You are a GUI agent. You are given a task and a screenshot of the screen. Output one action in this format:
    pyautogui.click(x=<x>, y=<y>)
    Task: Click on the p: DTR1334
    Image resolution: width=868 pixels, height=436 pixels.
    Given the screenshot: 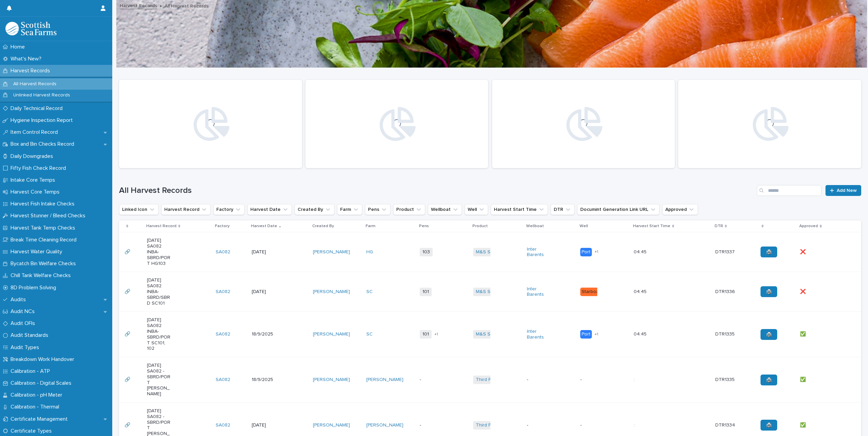 What is the action you would take?
    pyautogui.click(x=726, y=425)
    